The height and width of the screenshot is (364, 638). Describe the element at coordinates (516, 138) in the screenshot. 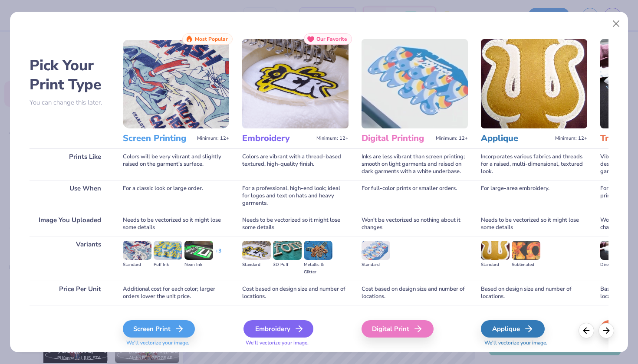

I see `h3: Applique` at that location.